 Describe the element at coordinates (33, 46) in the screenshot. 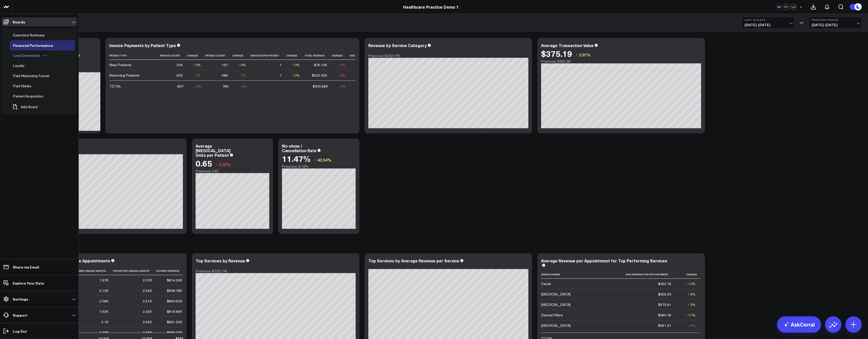

I see `div: Financial Performance` at that location.